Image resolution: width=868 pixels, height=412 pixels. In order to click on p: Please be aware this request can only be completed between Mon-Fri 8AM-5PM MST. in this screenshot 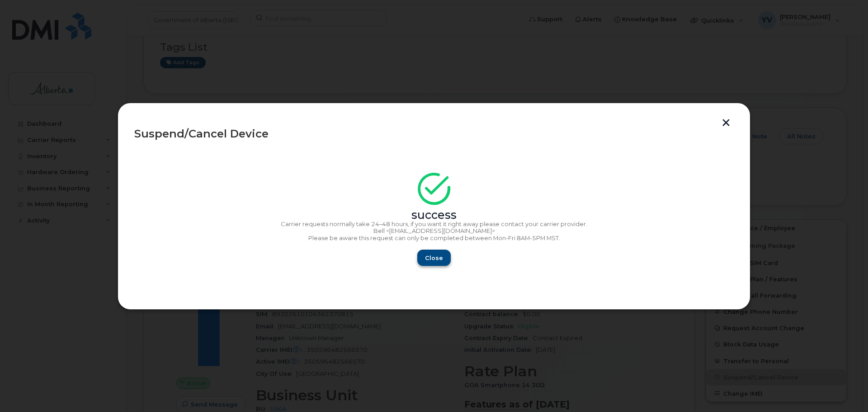, I will do `click(434, 238)`.